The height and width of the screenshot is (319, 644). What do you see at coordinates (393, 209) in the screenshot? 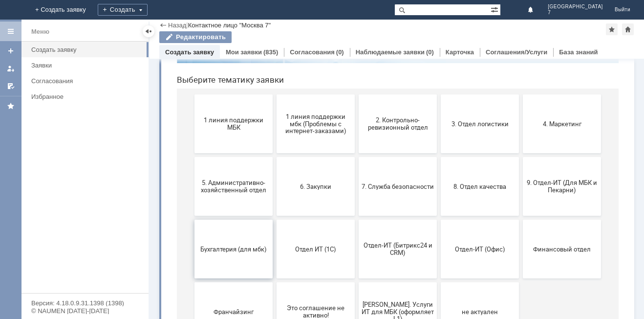
I see `span: 9. Отдел-ИТ (Для МБК и Пекарни)` at bounding box center [393, 209].